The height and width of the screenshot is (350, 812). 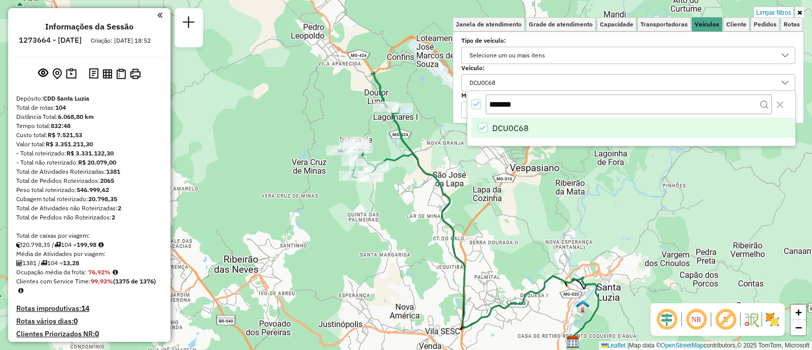 What do you see at coordinates (89, 144) in the screenshot?
I see `div: Valor total:` at bounding box center [89, 144].